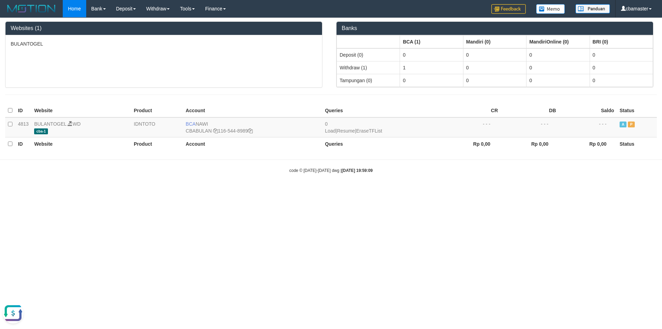  Describe the element at coordinates (23, 127) in the screenshot. I see `td: 4813` at that location.